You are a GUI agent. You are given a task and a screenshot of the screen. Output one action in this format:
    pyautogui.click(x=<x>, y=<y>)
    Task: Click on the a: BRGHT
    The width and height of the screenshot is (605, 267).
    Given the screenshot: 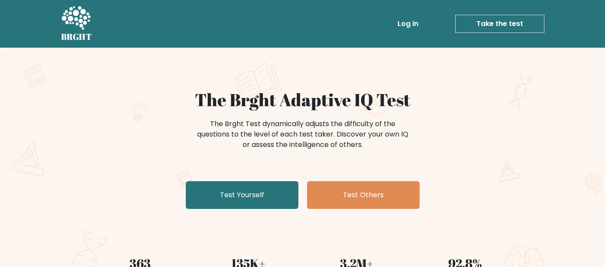 What is the action you would take?
    pyautogui.click(x=77, y=24)
    